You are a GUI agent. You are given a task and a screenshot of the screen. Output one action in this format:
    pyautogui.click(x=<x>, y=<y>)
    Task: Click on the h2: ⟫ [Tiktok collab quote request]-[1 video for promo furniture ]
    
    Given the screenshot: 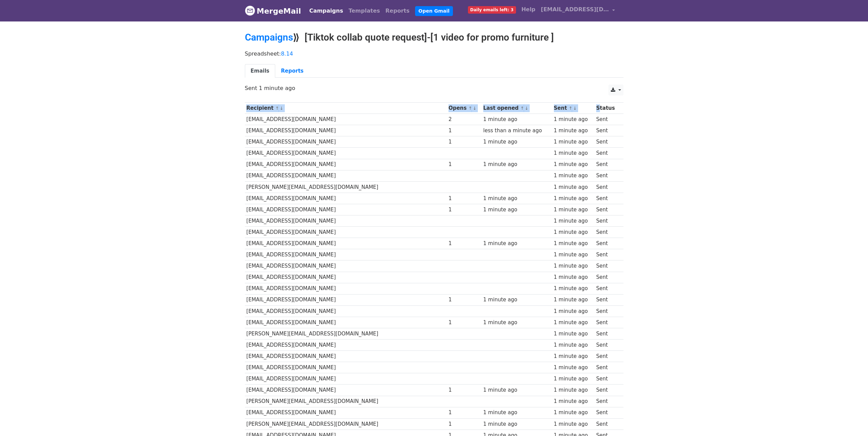 What is the action you would take?
    pyautogui.click(x=434, y=38)
    